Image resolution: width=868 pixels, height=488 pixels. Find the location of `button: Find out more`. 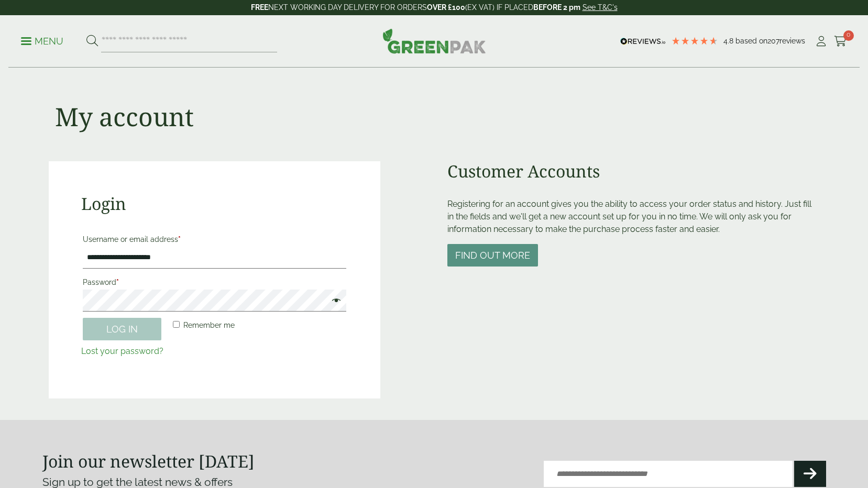

button: Find out more is located at coordinates (493, 255).